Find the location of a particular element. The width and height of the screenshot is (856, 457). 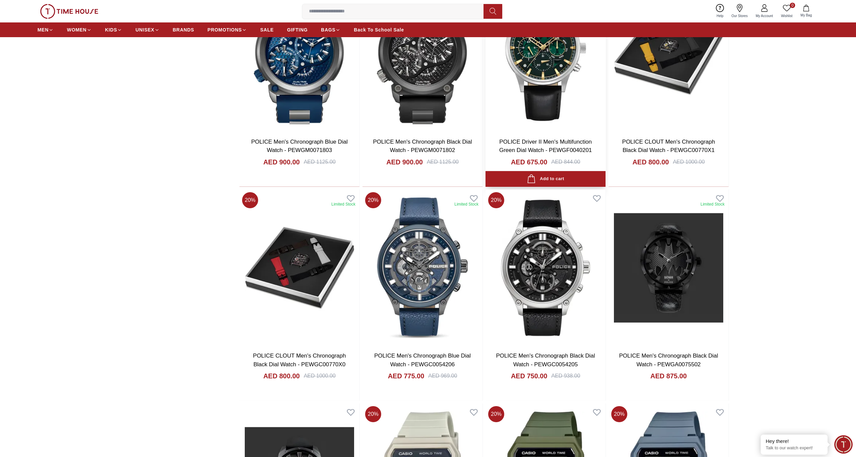

a: 0Wishlist is located at coordinates (787, 11).